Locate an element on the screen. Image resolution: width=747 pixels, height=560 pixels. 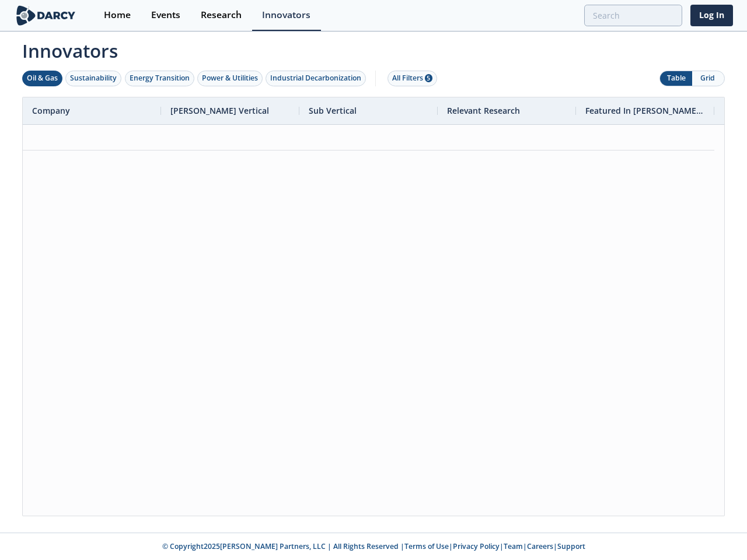
span: Innovators is located at coordinates (374, 48).